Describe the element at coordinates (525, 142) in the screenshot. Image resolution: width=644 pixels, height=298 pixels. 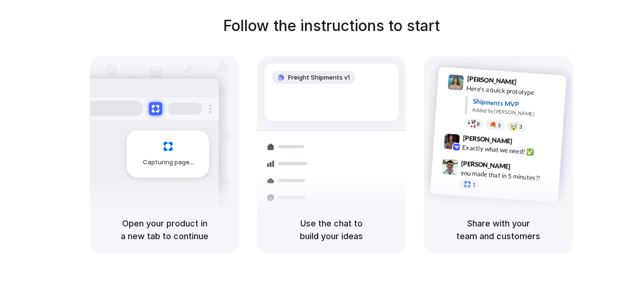
I see `span: 9:42 AM` at that location.